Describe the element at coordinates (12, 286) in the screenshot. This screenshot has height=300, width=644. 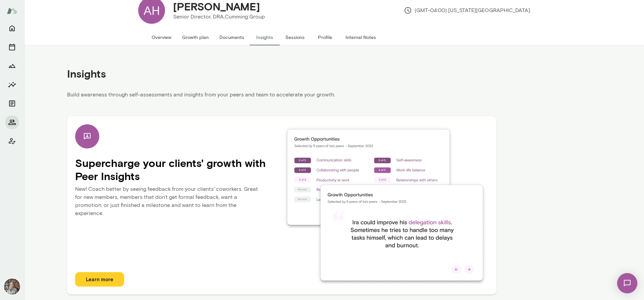
I see `img: Tricia Maggio` at that location.